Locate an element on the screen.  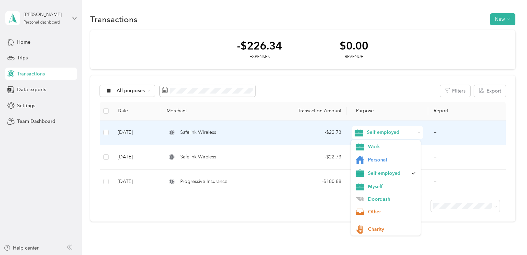
span: Trips is located at coordinates (22, 58).